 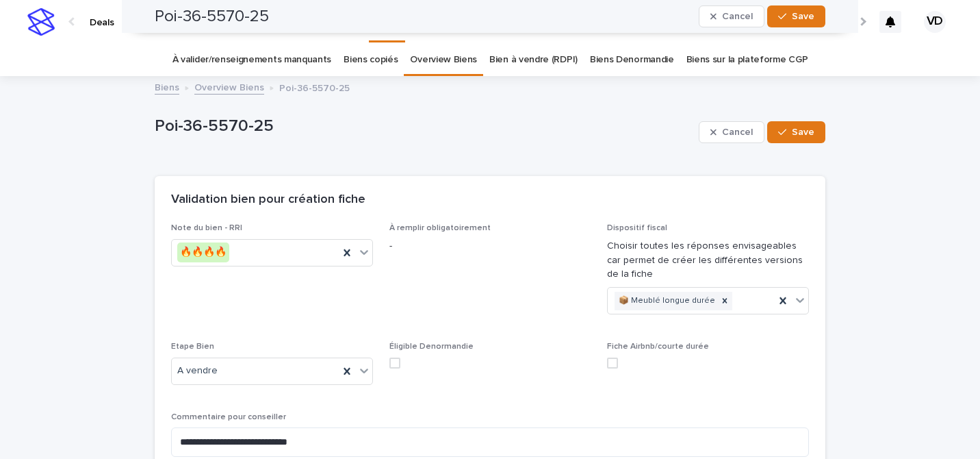 What do you see at coordinates (440, 228) in the screenshot?
I see `span: À remplir obligatoirement` at bounding box center [440, 228].